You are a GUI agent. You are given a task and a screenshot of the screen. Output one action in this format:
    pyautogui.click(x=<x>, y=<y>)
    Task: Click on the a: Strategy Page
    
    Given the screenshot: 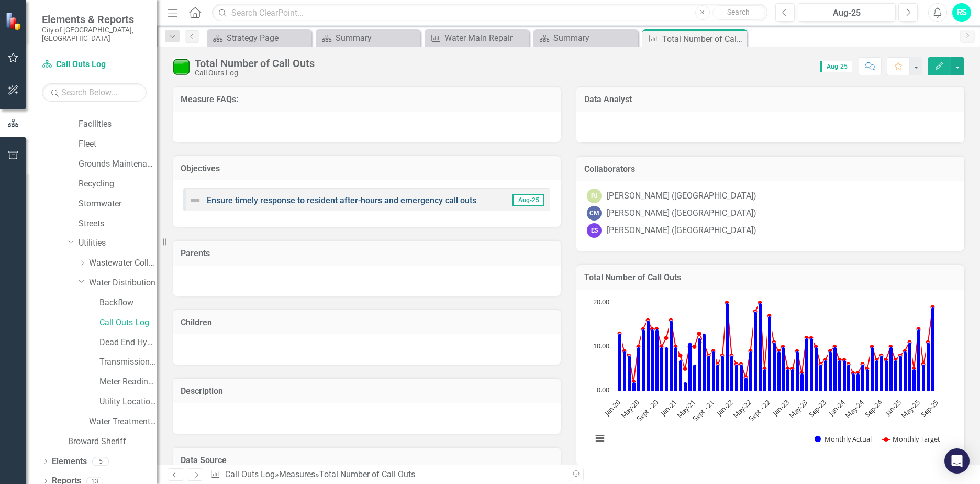 What is the action you would take?
    pyautogui.click(x=259, y=38)
    